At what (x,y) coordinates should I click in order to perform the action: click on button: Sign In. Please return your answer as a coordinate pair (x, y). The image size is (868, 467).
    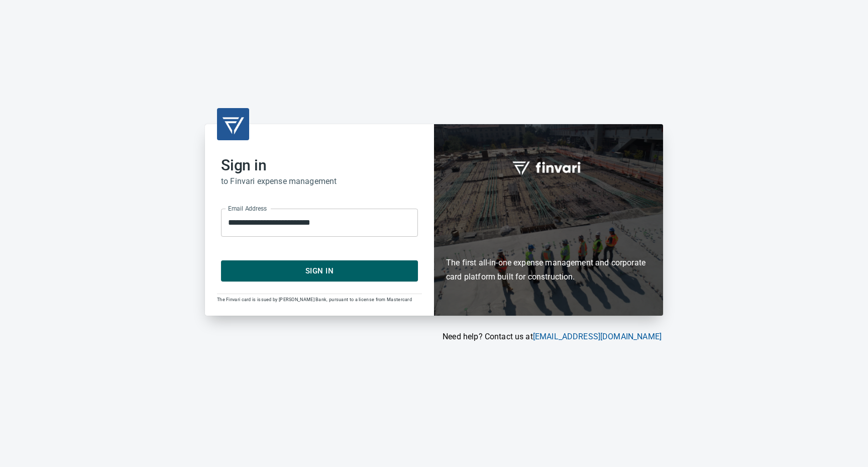
    Looking at the image, I should click on (320, 271).